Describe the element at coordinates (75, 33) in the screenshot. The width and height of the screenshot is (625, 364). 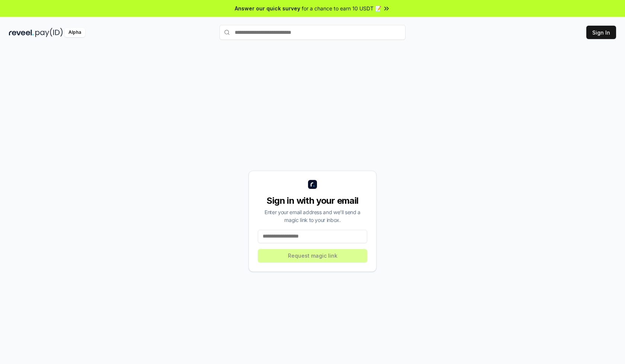
I see `div: Alpha` at that location.